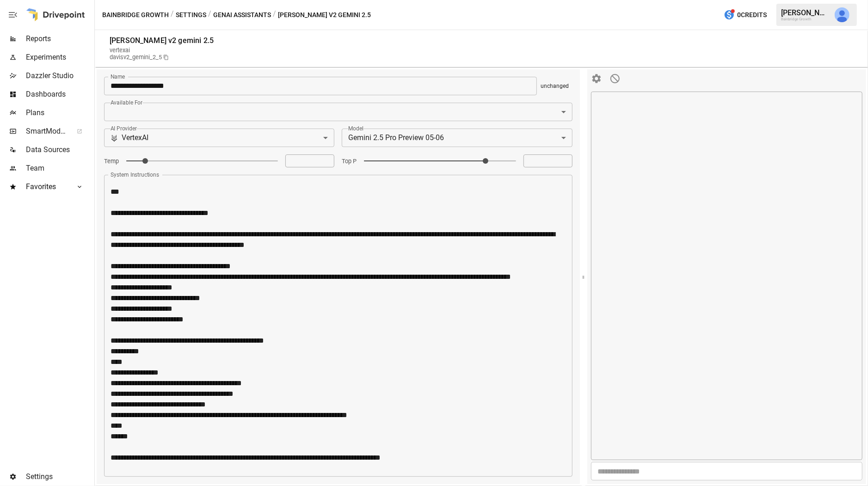 Image resolution: width=868 pixels, height=486 pixels. I want to click on span: Dazzler Studio, so click(59, 76).